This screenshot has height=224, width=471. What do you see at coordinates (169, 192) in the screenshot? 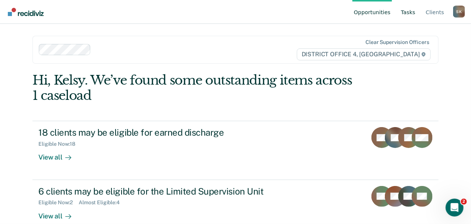
I see `div: 6 clients may be eligible for the Limited Supervision Unit` at bounding box center [169, 192].